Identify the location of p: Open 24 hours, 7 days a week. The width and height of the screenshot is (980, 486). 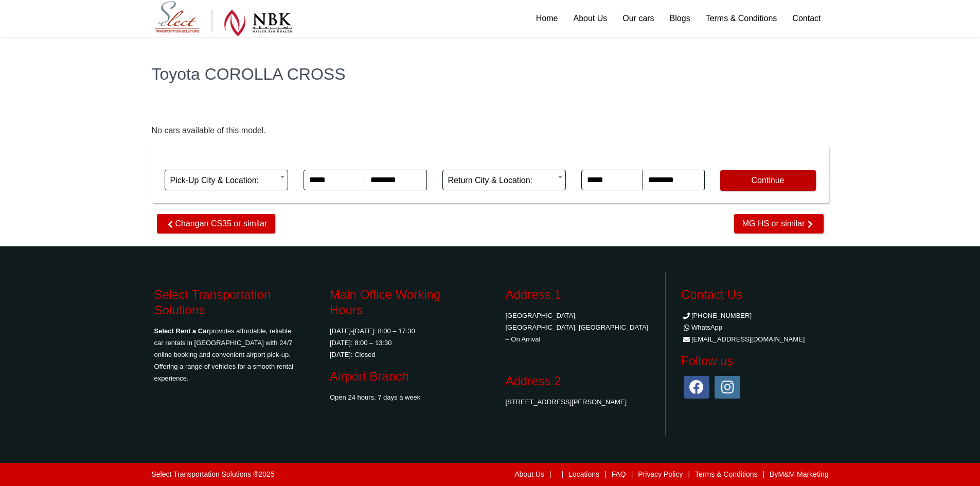
(402, 397).